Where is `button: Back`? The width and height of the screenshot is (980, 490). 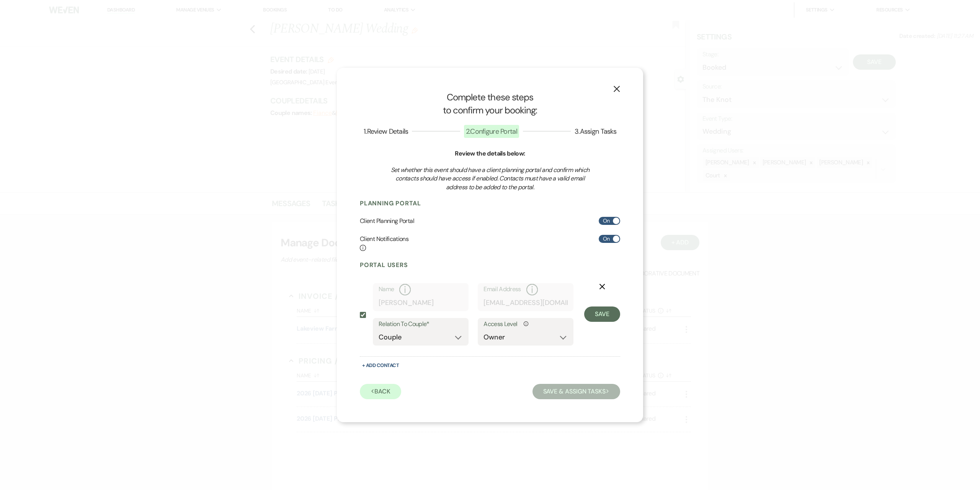
button: Back is located at coordinates (380, 391).